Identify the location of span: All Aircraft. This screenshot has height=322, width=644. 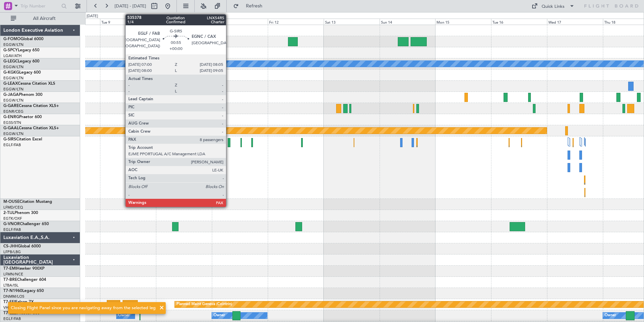
(45, 18).